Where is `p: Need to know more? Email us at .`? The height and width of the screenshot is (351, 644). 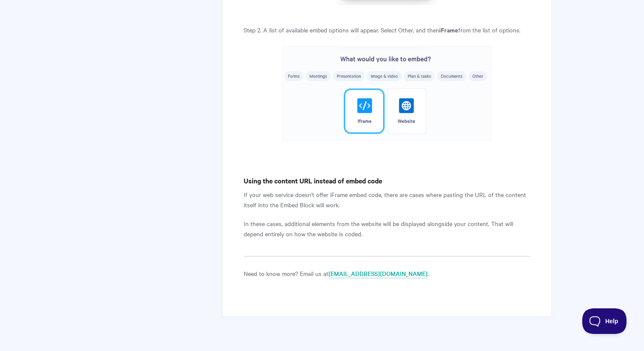 p: Need to know more? Email us at . is located at coordinates (386, 273).